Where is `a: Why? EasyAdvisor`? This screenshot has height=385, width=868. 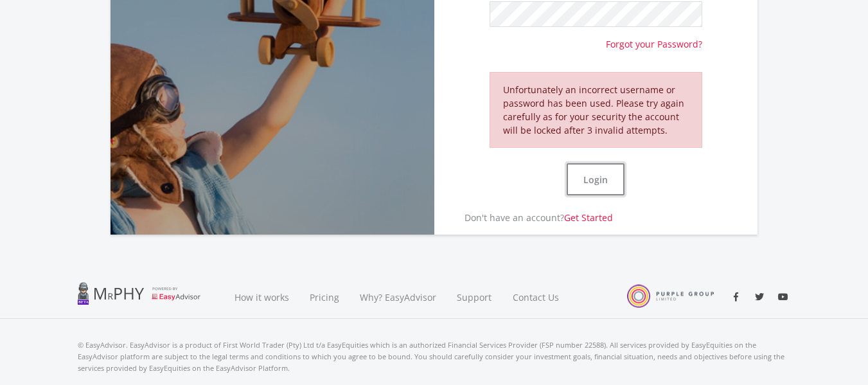
a: Why? EasyAdvisor is located at coordinates (398, 297).